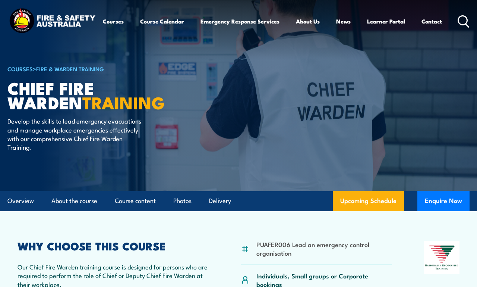  Describe the element at coordinates (74, 201) in the screenshot. I see `a: About the course` at that location.